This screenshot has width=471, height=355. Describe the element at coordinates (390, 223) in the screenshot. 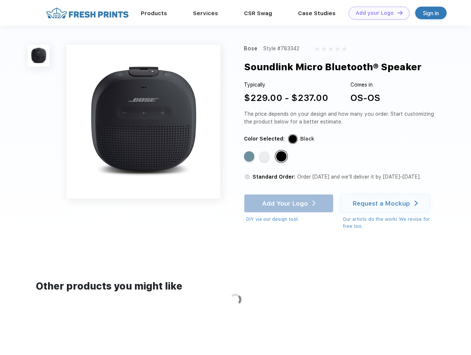

I see `div: Our artists do the work! We revise for free too.` at that location.